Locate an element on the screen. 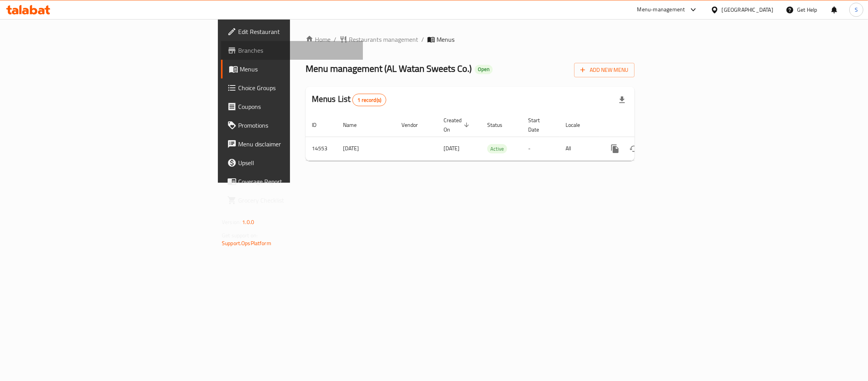  a: Coverage Report is located at coordinates (292, 181).